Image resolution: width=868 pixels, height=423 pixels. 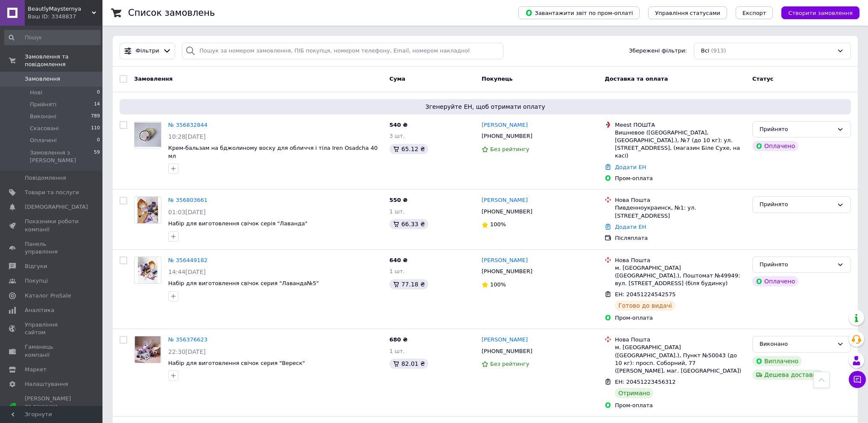 What do you see at coordinates (777, 361) in the screenshot?
I see `div: Виплачено` at bounding box center [777, 361].